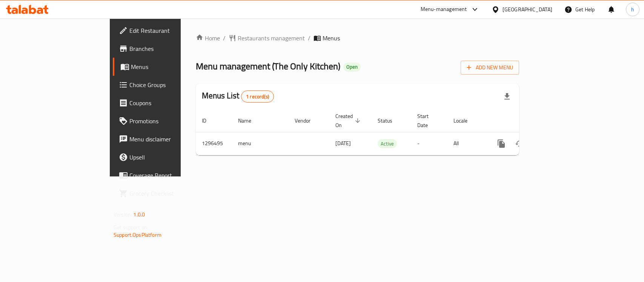  Describe the element at coordinates (383, 133) in the screenshot. I see `table: enhanced table` at that location.